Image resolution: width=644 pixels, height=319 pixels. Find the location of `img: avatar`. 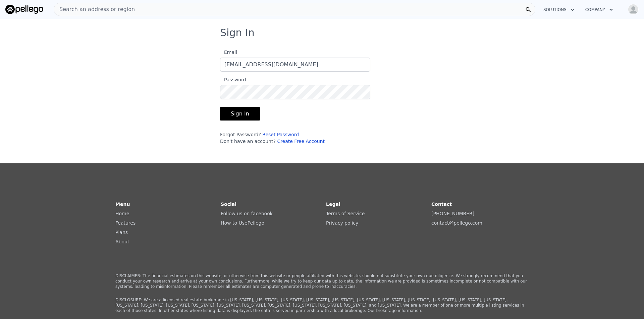

img: avatar is located at coordinates (633, 9).